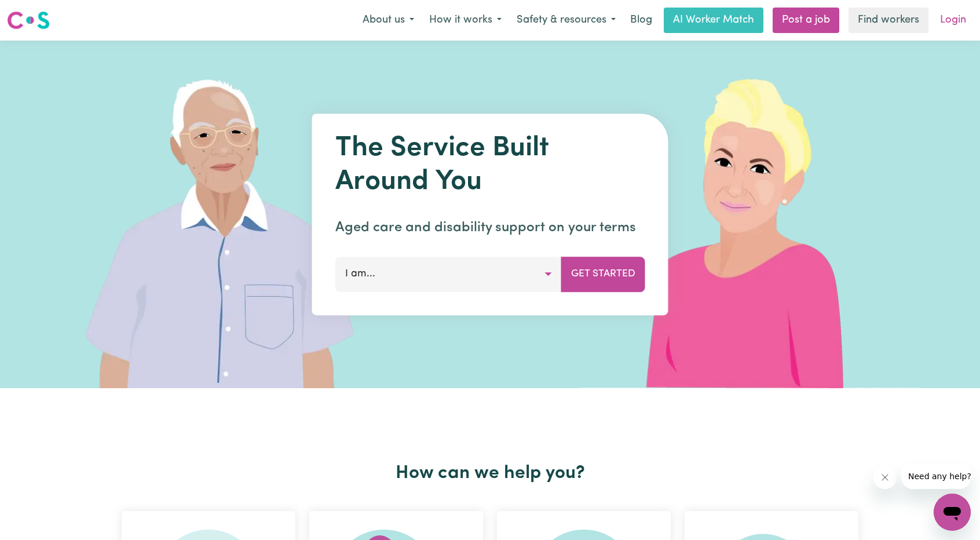 The height and width of the screenshot is (540, 980). What do you see at coordinates (953, 21) in the screenshot?
I see `a: Login` at bounding box center [953, 21].